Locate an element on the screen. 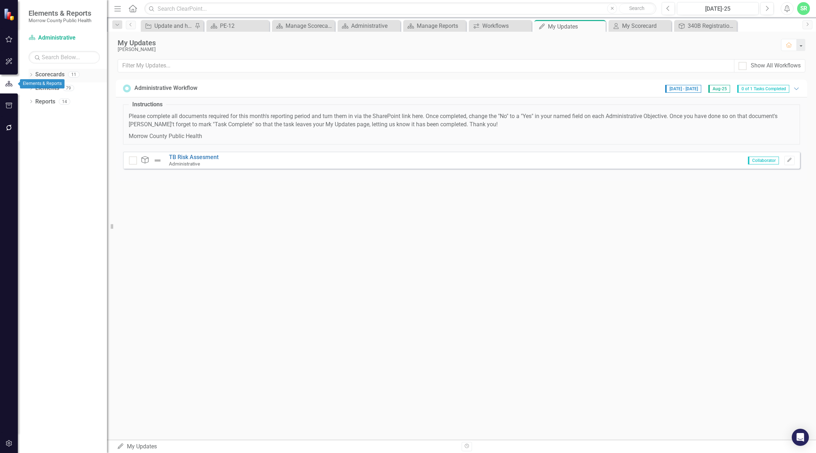 This screenshot has height=453, width=816. img: ClearPoint Strategy is located at coordinates (10, 14).